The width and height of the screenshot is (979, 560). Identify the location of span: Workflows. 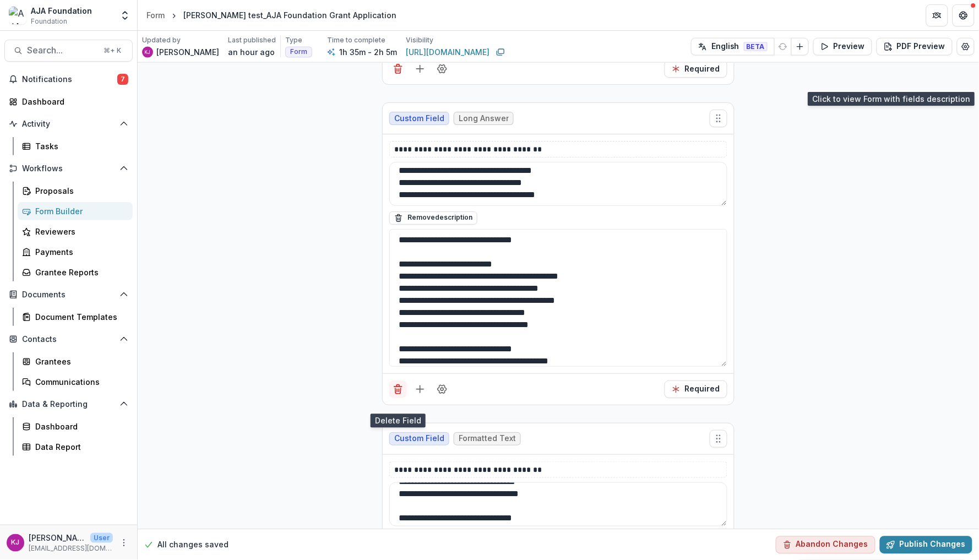
(68, 168).